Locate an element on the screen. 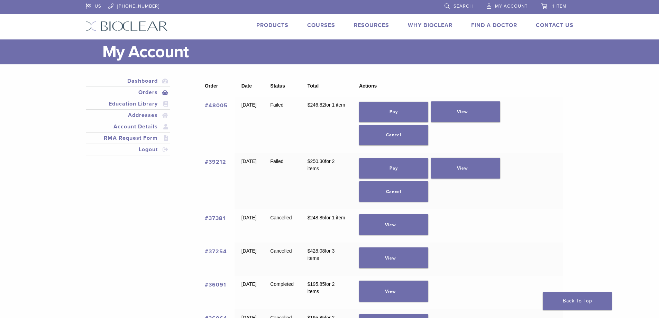 This screenshot has height=318, width=659. span: 195.85 is located at coordinates (316, 284).